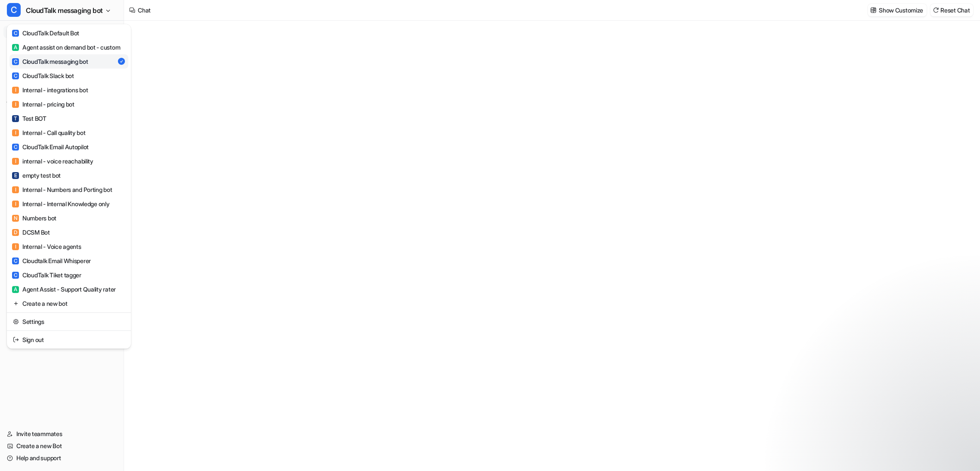 The image size is (980, 471). Describe the element at coordinates (69, 303) in the screenshot. I see `a: Create a new bot` at that location.